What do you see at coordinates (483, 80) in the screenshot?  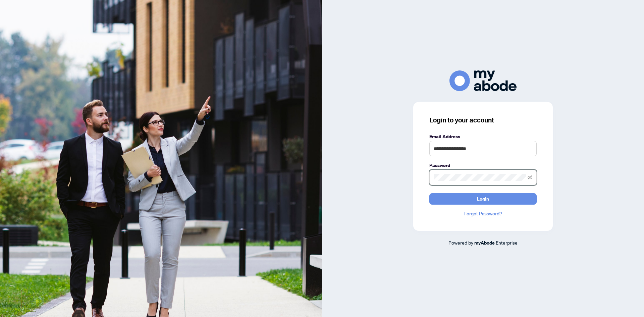 I see `img: ma-logo` at bounding box center [483, 80].